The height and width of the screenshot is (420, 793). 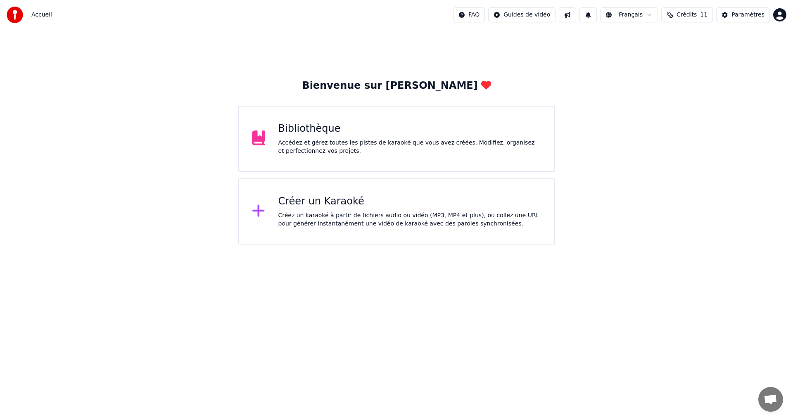 I want to click on span: Accueil, so click(x=42, y=15).